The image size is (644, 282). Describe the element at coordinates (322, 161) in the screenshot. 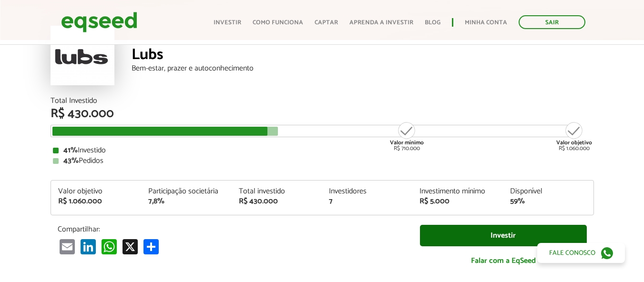

I see `div: Pedidos` at that location.